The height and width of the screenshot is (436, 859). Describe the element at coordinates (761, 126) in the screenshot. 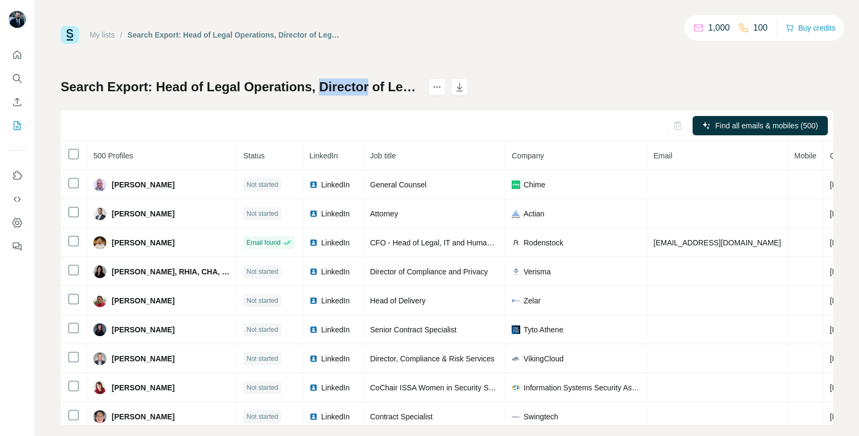

I see `button: Find all emails & mobiles (500)` at that location.